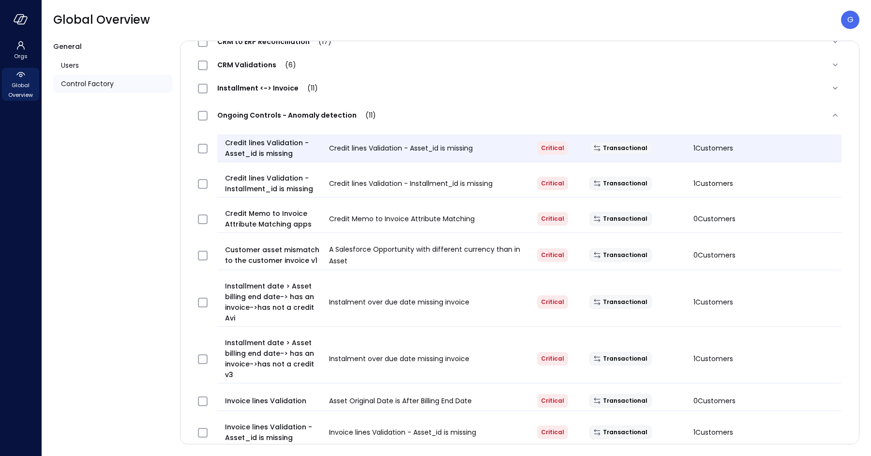 The width and height of the screenshot is (871, 456). Describe the element at coordinates (286, 65) in the screenshot. I see `span: (6)` at that location.